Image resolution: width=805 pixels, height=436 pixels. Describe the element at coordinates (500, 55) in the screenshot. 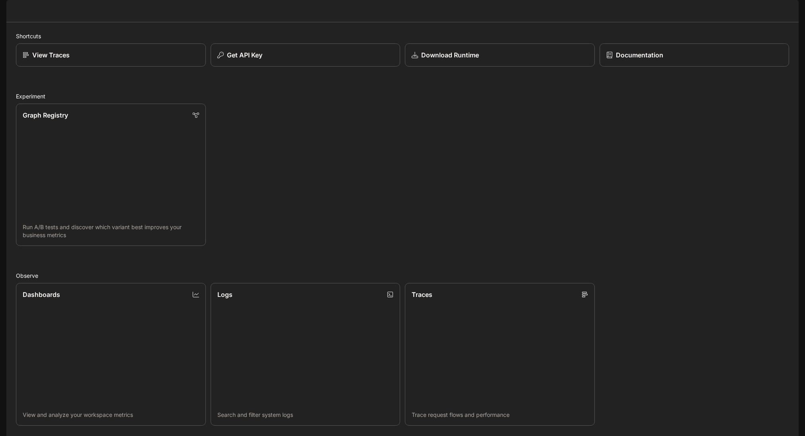

I see `a: Download Runtime` at that location.